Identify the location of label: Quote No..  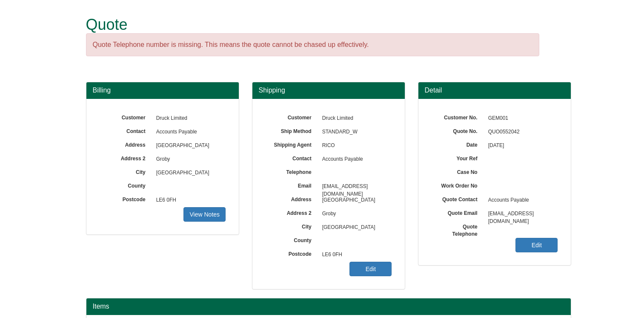
(458, 130).